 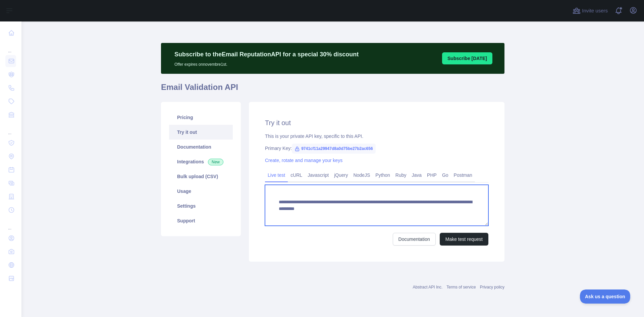 What do you see at coordinates (383, 175) in the screenshot?
I see `a: Python` at bounding box center [383, 175].